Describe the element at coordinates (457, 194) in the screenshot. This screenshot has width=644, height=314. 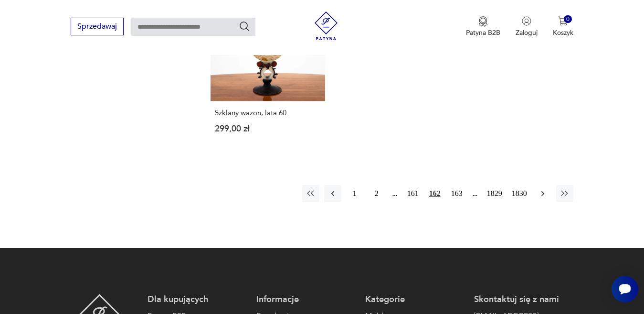
I see `button: 163` at that location.